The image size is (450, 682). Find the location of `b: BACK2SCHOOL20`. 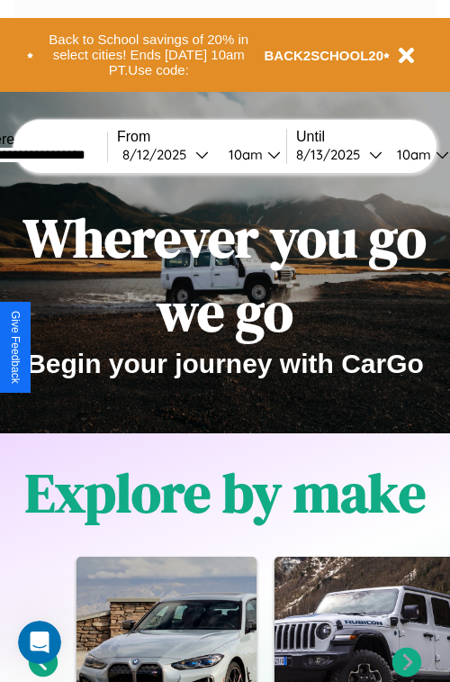

b: BACK2SCHOOL20 is located at coordinates (324, 55).